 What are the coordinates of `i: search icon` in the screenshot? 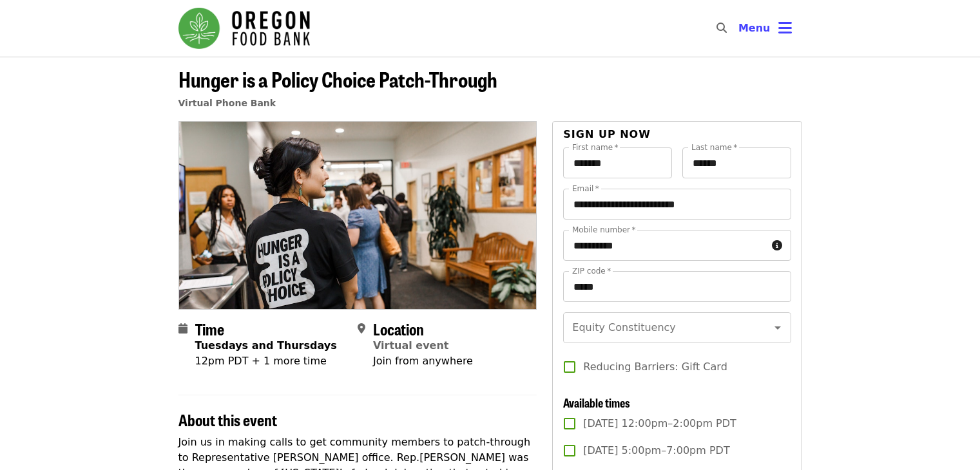 It's located at (721, 28).